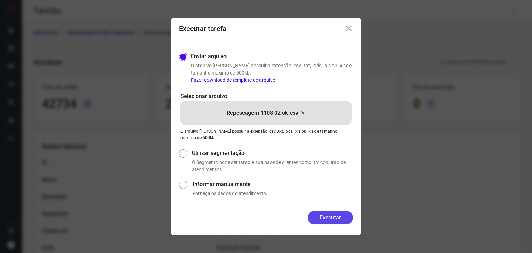  I want to click on button: Executar, so click(330, 218).